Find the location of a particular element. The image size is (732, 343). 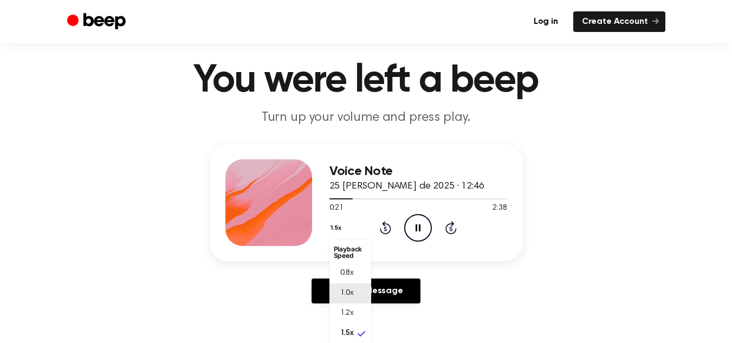

span: 1.5x is located at coordinates (347, 333).